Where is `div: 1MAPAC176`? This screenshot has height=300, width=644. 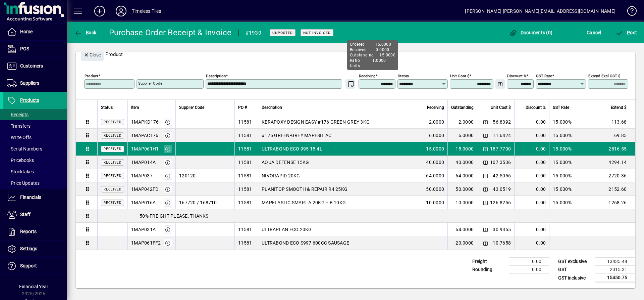 div: 1MAPAC176 is located at coordinates (145, 136).